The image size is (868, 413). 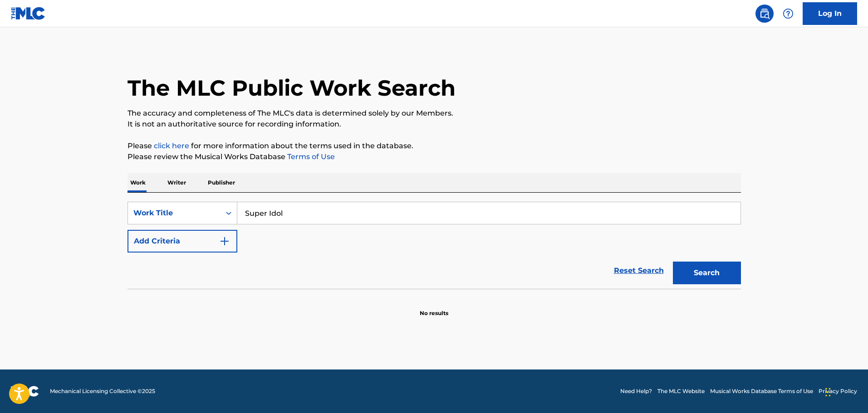 I want to click on div: Chat Widget, so click(x=845, y=391).